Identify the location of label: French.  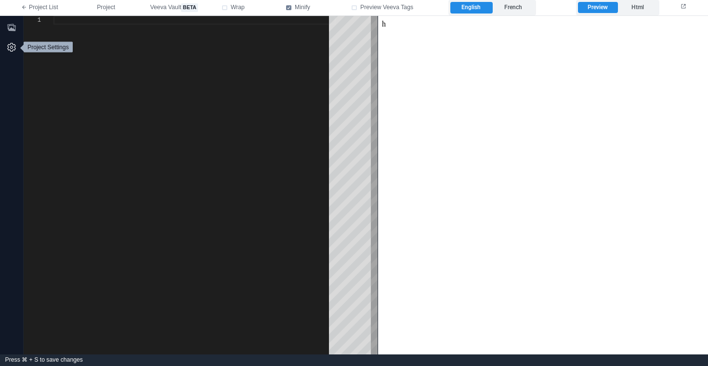
(513, 8).